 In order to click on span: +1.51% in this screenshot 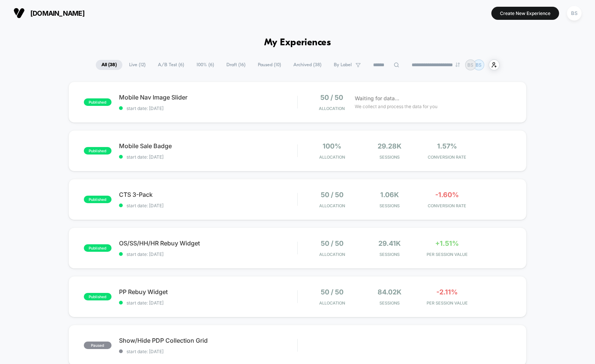, I will do `click(447, 243)`.